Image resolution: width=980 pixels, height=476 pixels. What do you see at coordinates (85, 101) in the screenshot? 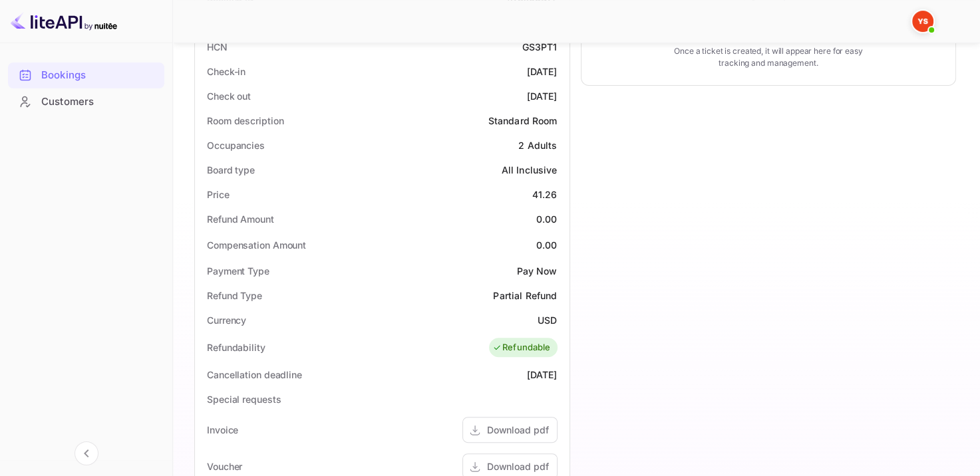
I see `a: Customers` at bounding box center [85, 101].